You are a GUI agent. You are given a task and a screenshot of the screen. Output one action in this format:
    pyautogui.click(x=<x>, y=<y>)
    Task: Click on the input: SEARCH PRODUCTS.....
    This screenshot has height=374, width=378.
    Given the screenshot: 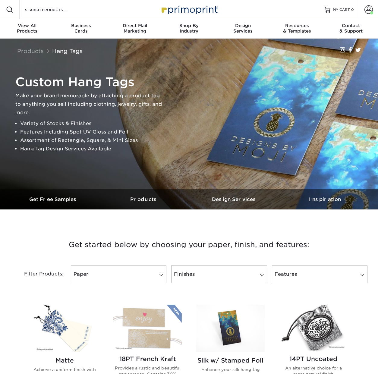 What is the action you would take?
    pyautogui.click(x=54, y=10)
    